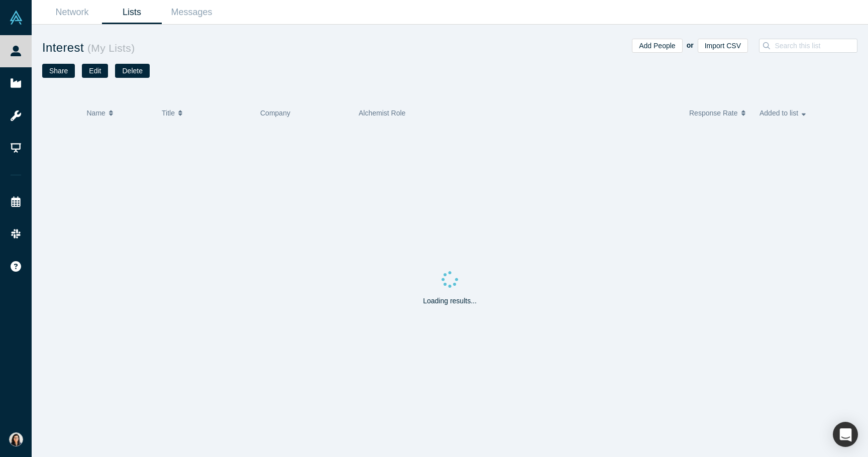 This screenshot has width=868, height=457. What do you see at coordinates (658, 46) in the screenshot?
I see `button: Add People` at bounding box center [658, 46].